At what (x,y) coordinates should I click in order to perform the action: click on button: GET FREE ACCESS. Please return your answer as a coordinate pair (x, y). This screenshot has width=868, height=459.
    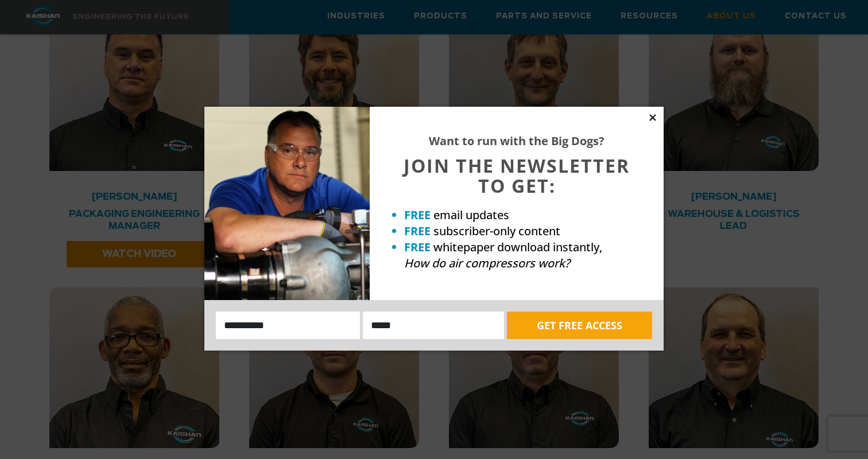
    Looking at the image, I should click on (579, 325).